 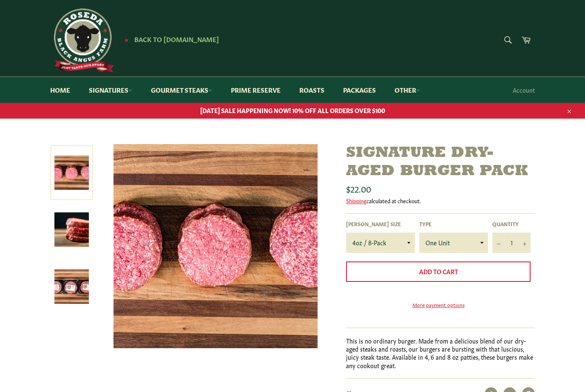 I want to click on a: Home, so click(x=60, y=90).